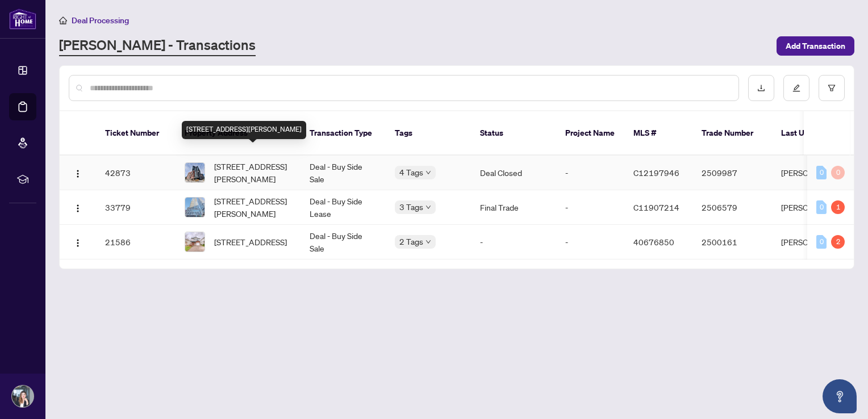 The width and height of the screenshot is (868, 419). What do you see at coordinates (590, 133) in the screenshot?
I see `th: Project Name` at bounding box center [590, 133].